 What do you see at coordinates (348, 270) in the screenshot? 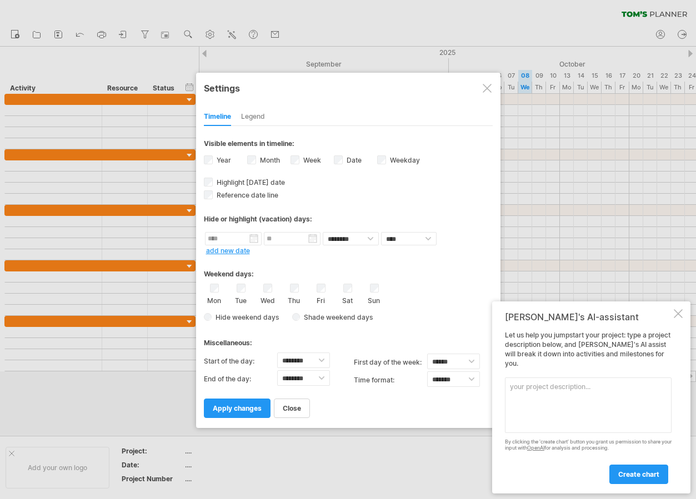
I see `div: Weekend days:` at bounding box center [348, 270].